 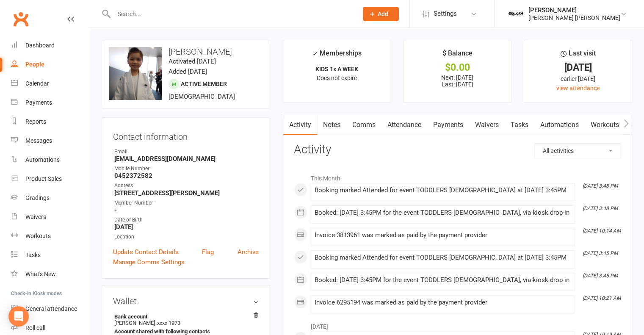 I want to click on a: Manage Comms Settings, so click(x=148, y=262).